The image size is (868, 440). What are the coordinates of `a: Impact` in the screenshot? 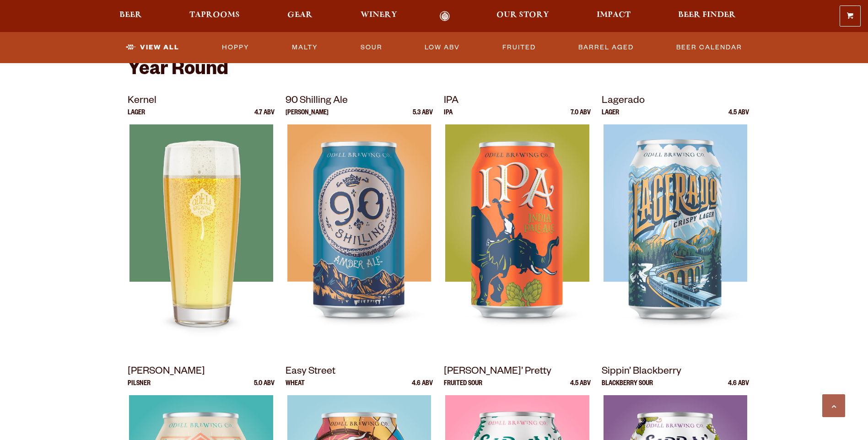 It's located at (613, 16).